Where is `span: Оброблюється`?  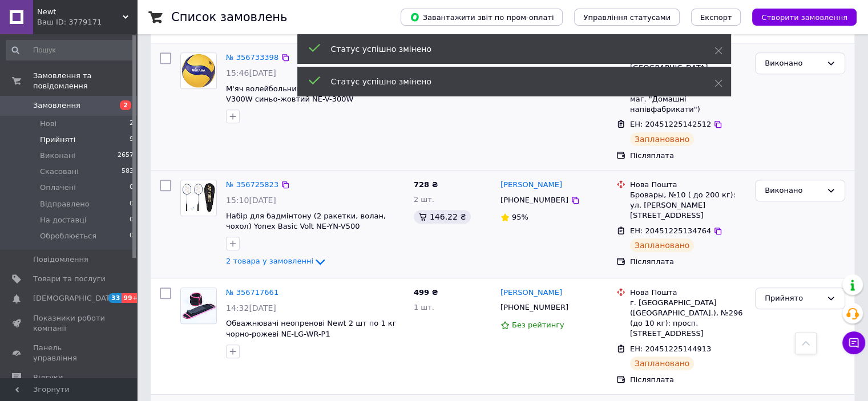 span: Оброблюється is located at coordinates (68, 236).